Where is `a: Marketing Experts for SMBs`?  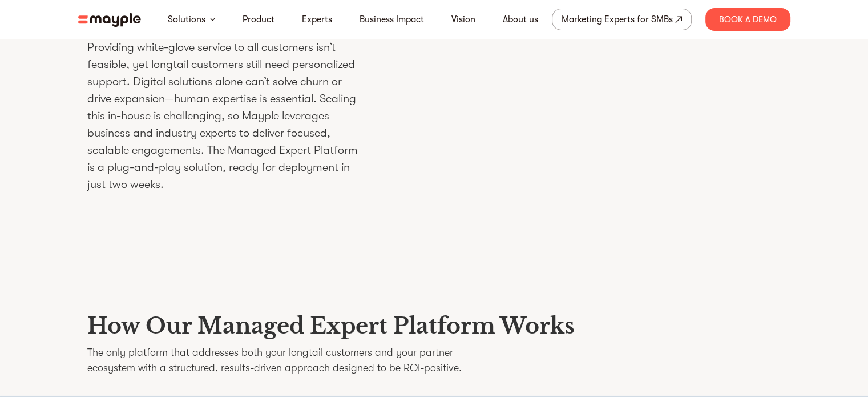
a: Marketing Experts for SMBs is located at coordinates (622, 20).